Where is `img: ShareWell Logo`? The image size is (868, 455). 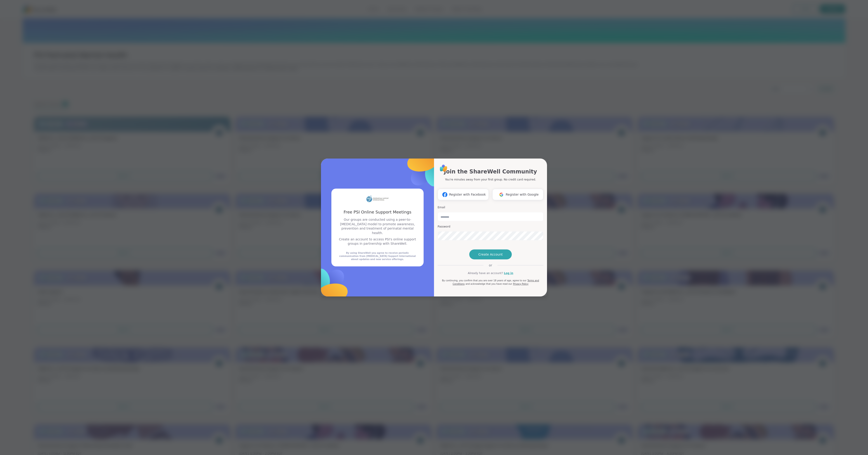
img: ShareWell Logo is located at coordinates (444, 168).